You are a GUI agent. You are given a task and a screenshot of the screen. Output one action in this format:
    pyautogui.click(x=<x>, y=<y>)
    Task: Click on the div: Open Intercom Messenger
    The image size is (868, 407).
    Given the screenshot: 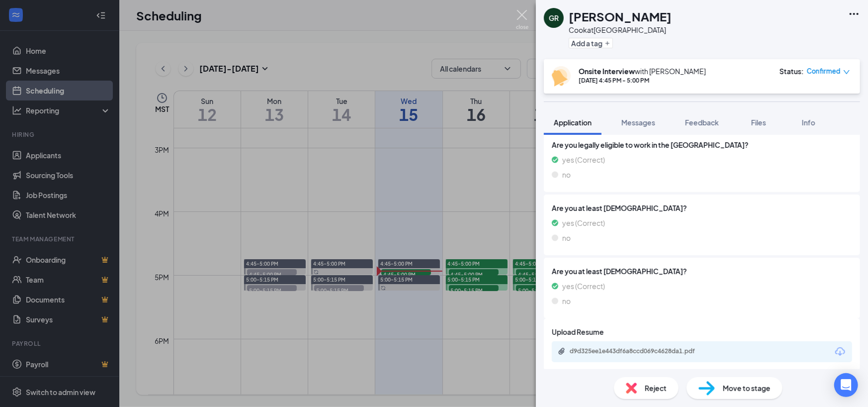 What is the action you would take?
    pyautogui.click(x=847, y=386)
    